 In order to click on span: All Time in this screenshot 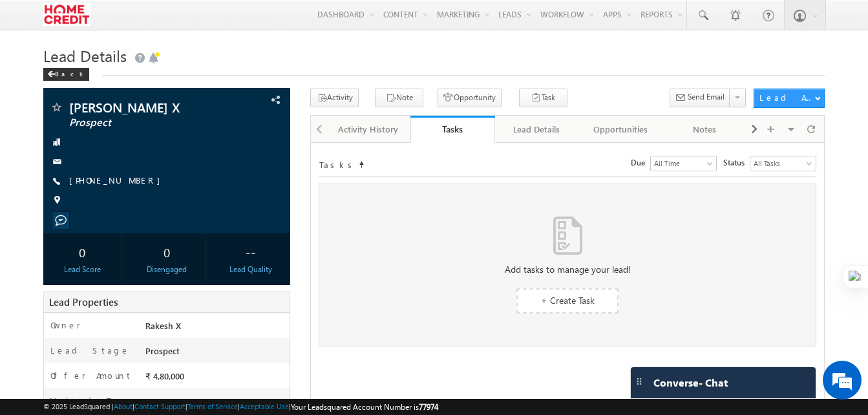, I will do `click(682, 163)`.